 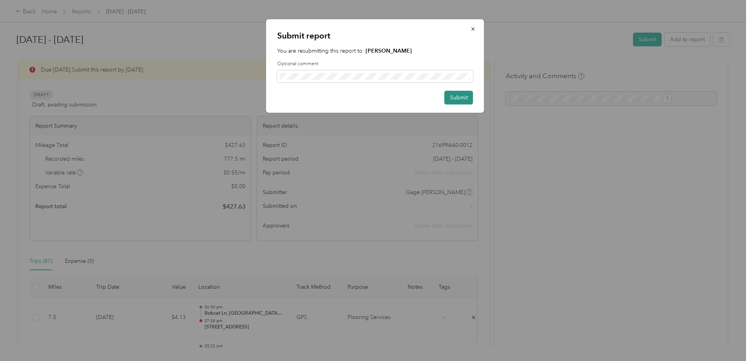 What do you see at coordinates (459, 97) in the screenshot?
I see `button: Submit` at bounding box center [459, 97].